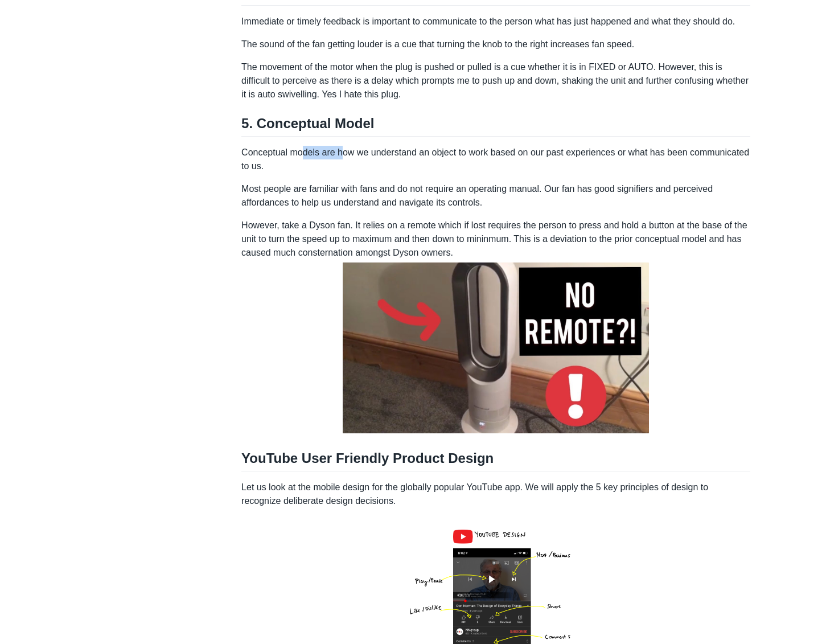 This screenshot has height=644, width=822. Describe the element at coordinates (496, 328) in the screenshot. I see `p: However, take a Dyson fan. It relies on a remote which if lost requires the person to press and h...` at that location.